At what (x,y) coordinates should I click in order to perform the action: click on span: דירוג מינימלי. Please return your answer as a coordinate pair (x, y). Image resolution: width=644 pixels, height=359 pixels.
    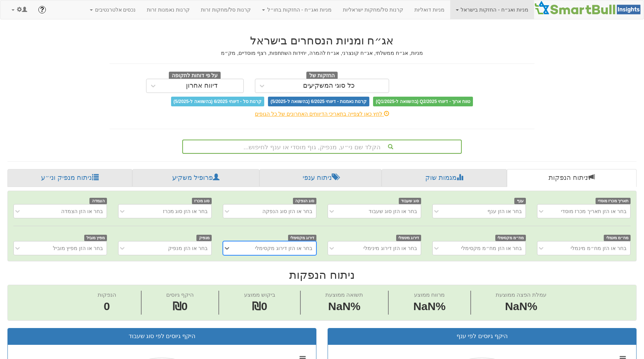
    Looking at the image, I should click on (409, 238).